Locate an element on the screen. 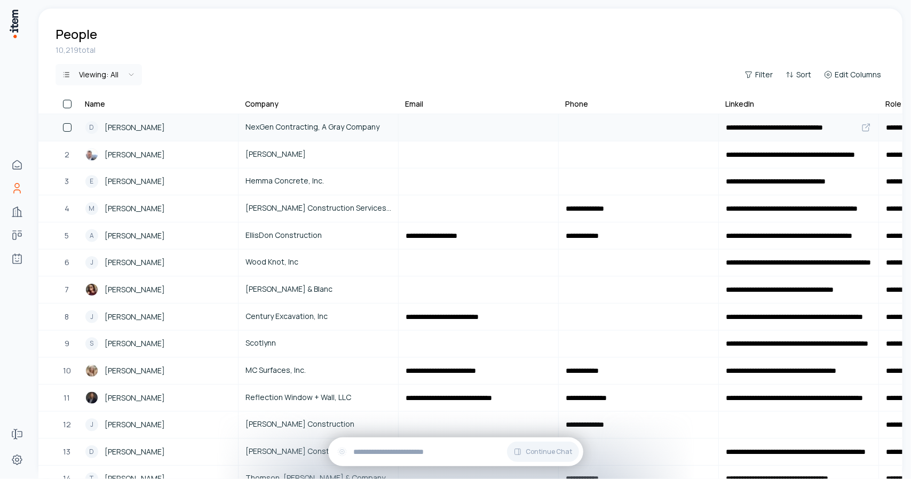 The height and width of the screenshot is (479, 911). a: Agents is located at coordinates (17, 259).